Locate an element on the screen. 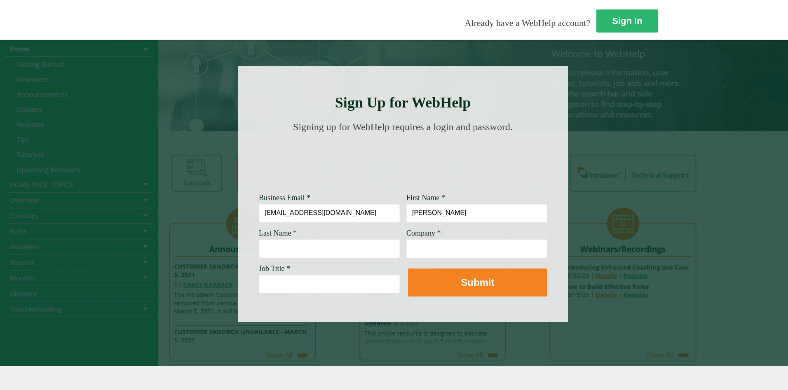 This screenshot has height=390, width=788. span: Signing up for WebHelp requires a login and password. is located at coordinates (403, 127).